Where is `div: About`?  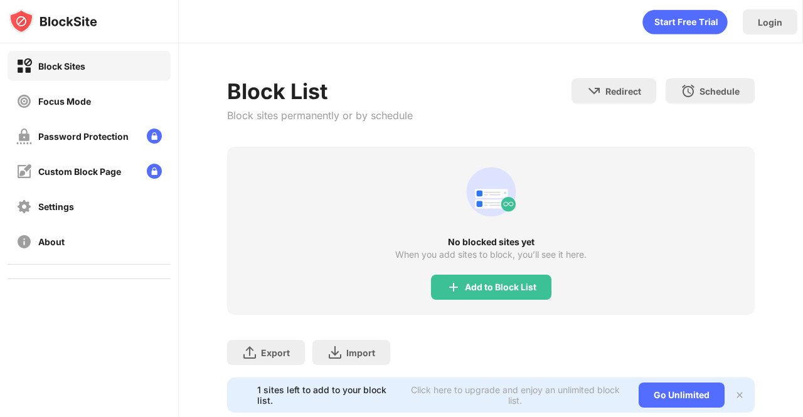
div: About is located at coordinates (51, 241).